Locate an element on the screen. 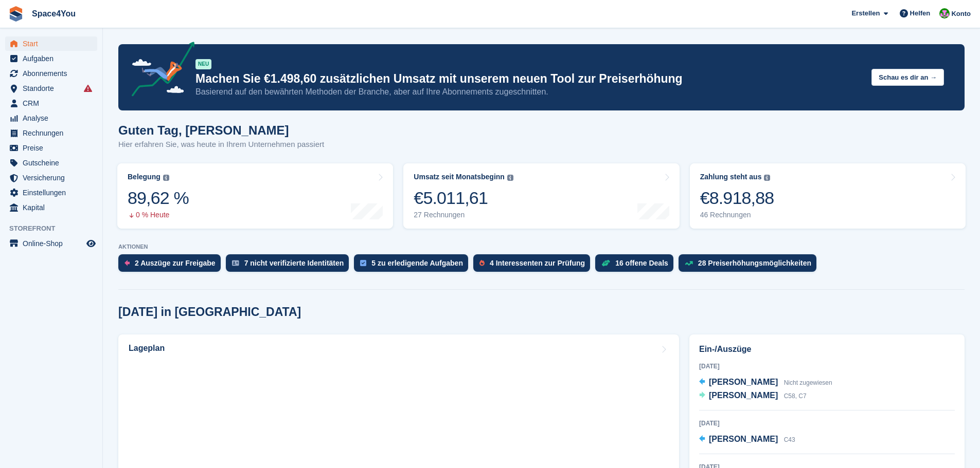  p: AKTIONEN is located at coordinates (541, 246).